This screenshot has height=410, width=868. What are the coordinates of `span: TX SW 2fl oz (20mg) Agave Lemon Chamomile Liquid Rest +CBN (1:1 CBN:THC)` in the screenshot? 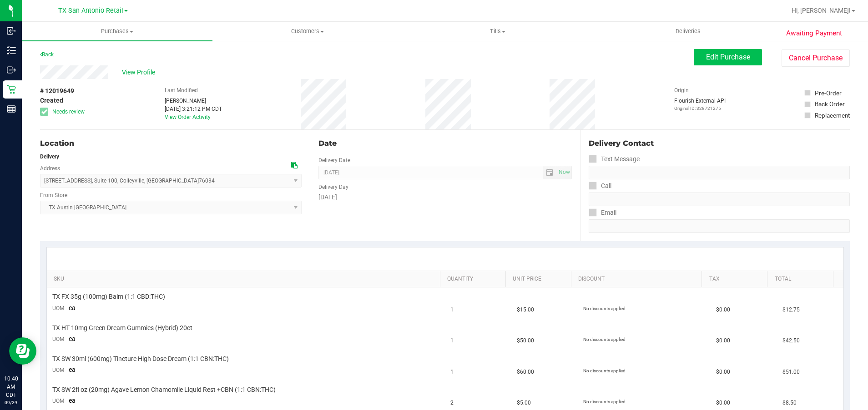 It's located at (164, 390).